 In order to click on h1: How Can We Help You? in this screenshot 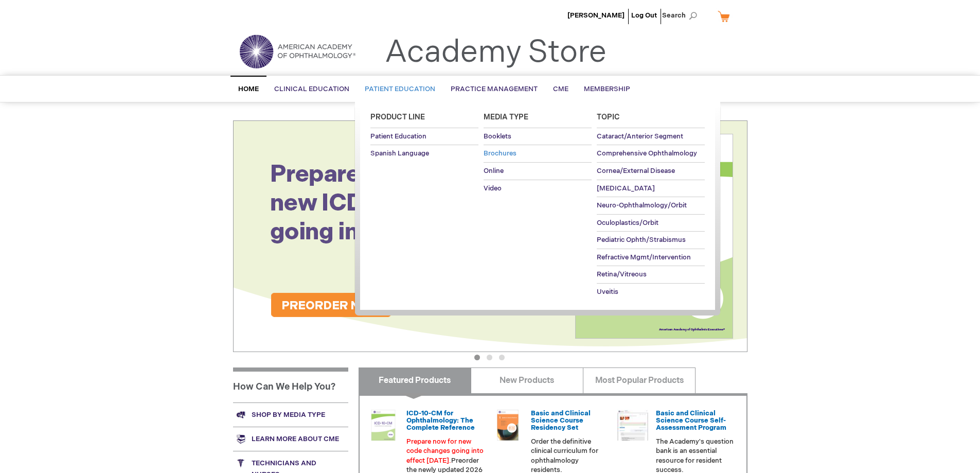, I will do `click(291, 385)`.